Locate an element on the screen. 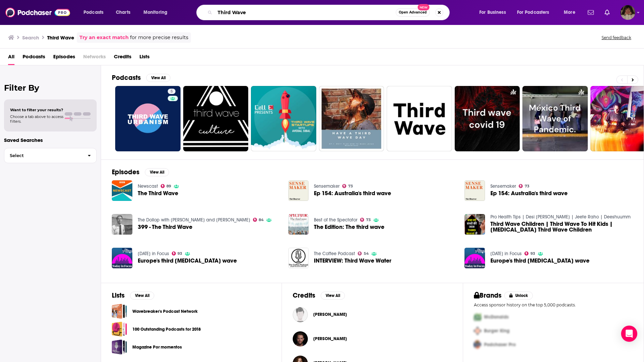  img: Second Pro Logo is located at coordinates (478, 331).